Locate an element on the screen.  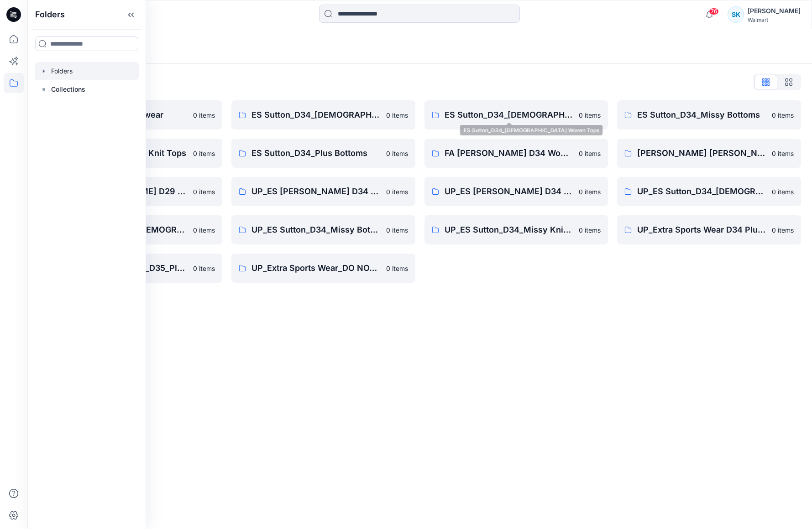
a: UP_Extra Sports Wear_DO NOT USE D35_Plus Tops0 items is located at coordinates (323, 268).